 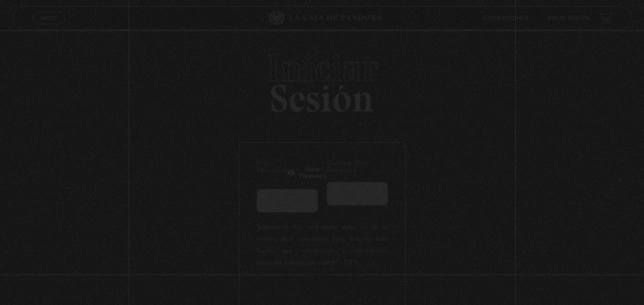 What do you see at coordinates (505, 18) in the screenshot?
I see `a: Suscripciones` at bounding box center [505, 18].